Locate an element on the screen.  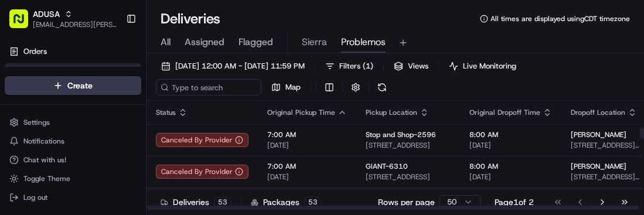
span: All times are displayed using CDT timezone is located at coordinates (560, 19).